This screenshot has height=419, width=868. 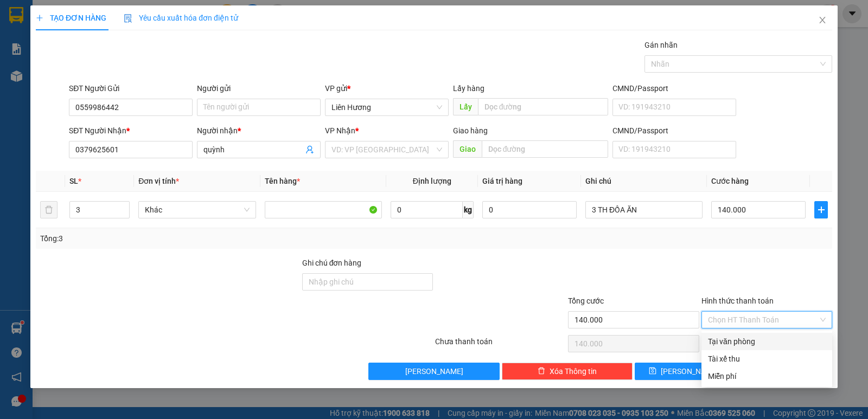 What do you see at coordinates (529, 210) in the screenshot?
I see `input: 0` at bounding box center [529, 210].